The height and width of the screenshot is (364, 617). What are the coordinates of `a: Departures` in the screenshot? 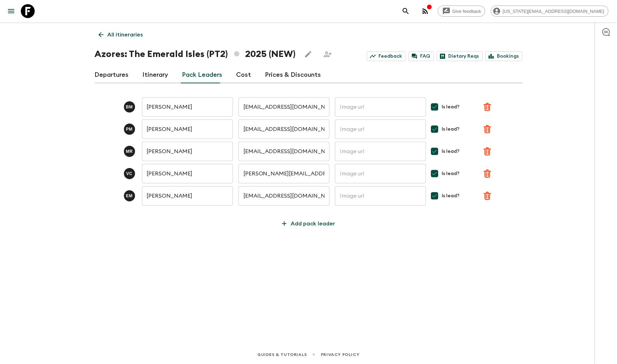 It's located at (112, 75).